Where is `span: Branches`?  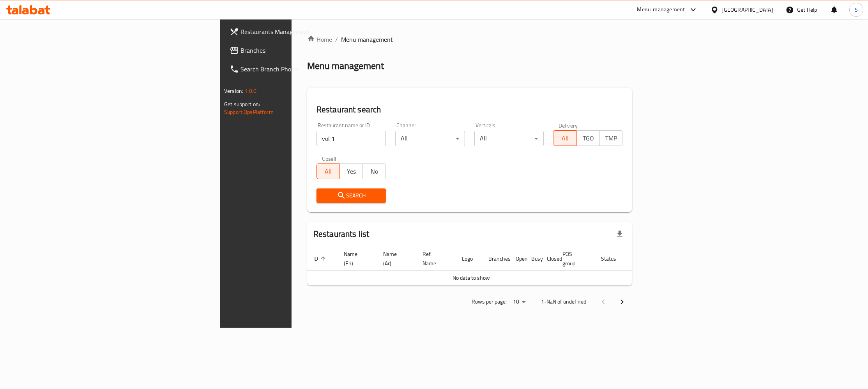 span: Branches is located at coordinates (300, 50).